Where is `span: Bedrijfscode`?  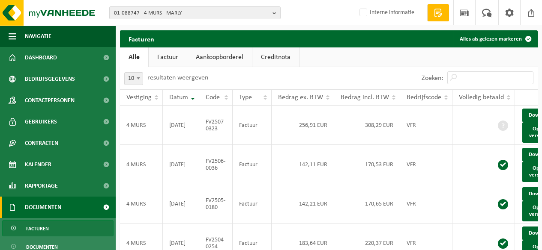
span: Bedrijfscode is located at coordinates (423, 98).